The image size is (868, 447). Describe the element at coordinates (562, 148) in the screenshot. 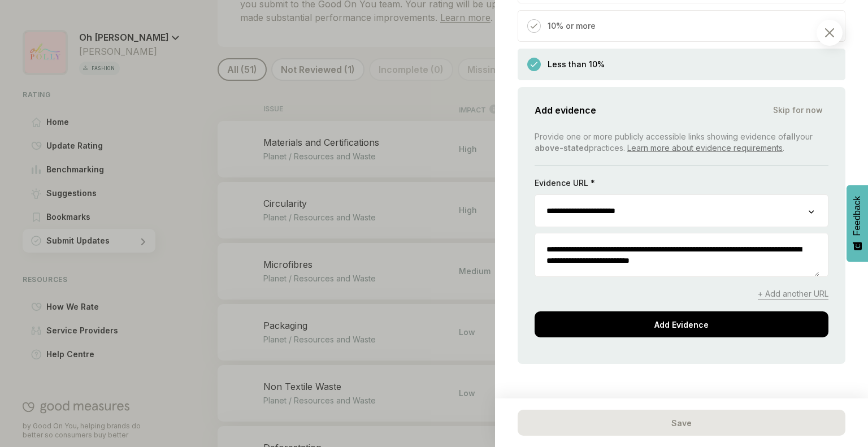

I see `b: above-stated` at that location.